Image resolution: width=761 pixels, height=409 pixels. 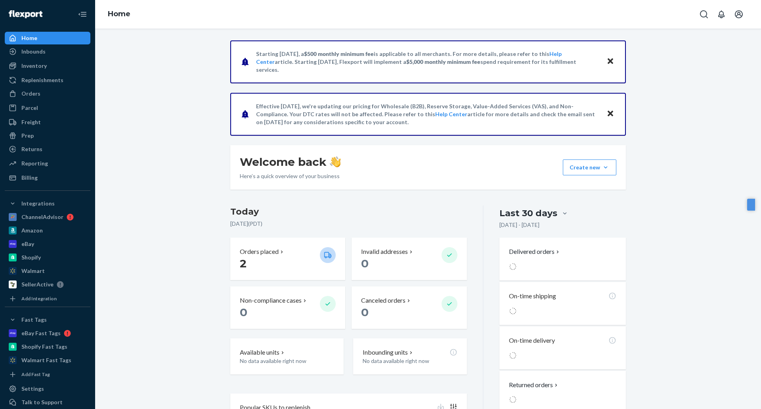 What do you see at coordinates (48, 163) in the screenshot?
I see `a: Reporting` at bounding box center [48, 163].